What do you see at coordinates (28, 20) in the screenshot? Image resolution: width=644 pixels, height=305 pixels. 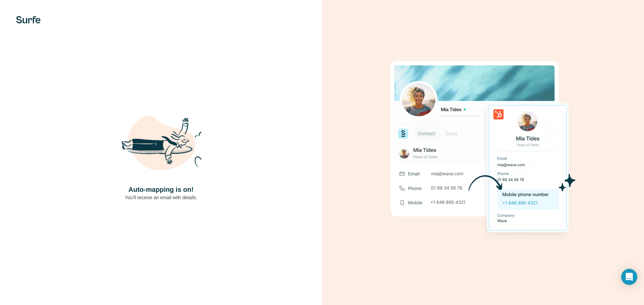 I see `img: Surfe's logo` at bounding box center [28, 20].